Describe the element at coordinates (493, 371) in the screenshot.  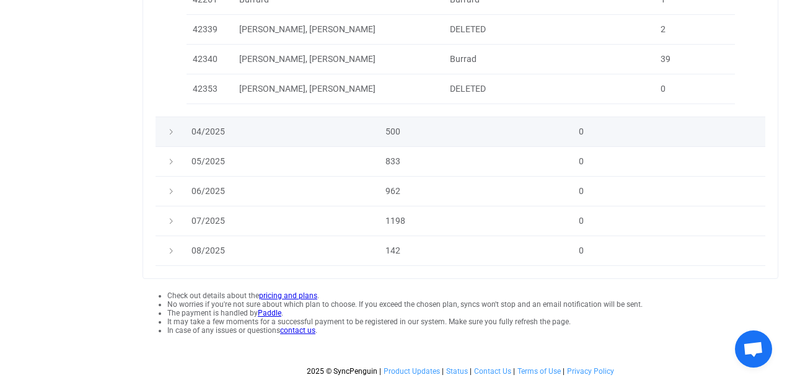
I see `a: Contact Us` at that location.